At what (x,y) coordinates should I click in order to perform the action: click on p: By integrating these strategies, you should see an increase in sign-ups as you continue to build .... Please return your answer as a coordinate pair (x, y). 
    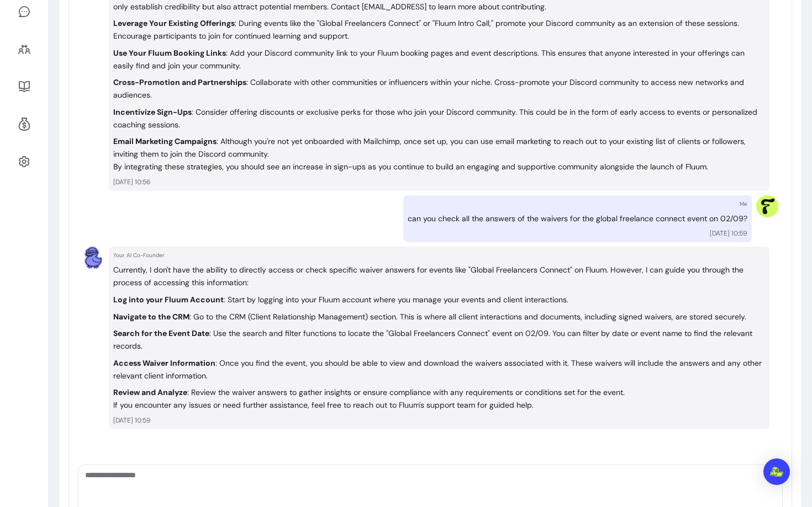
    Looking at the image, I should click on (439, 166).